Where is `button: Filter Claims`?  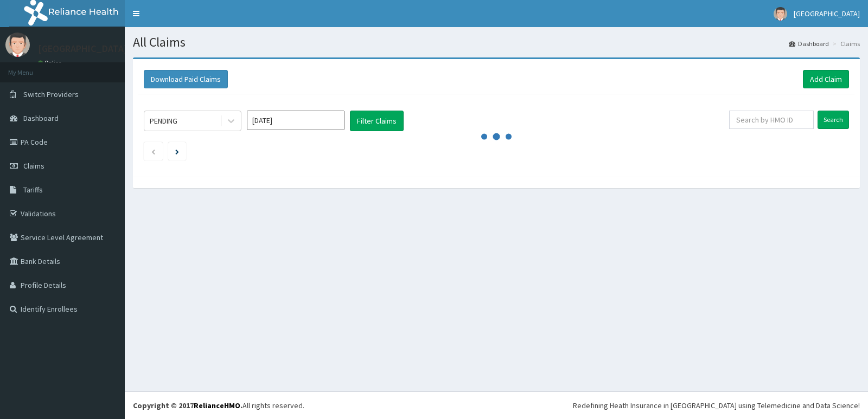 button: Filter Claims is located at coordinates (377, 121).